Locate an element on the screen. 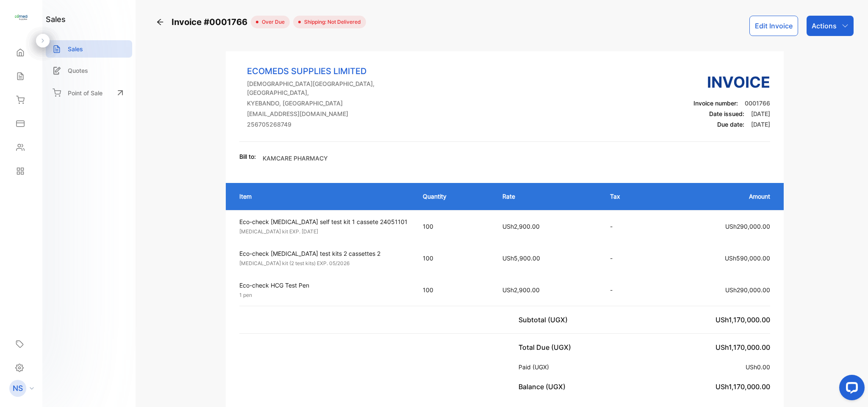  span: 0001766 is located at coordinates (757, 103).